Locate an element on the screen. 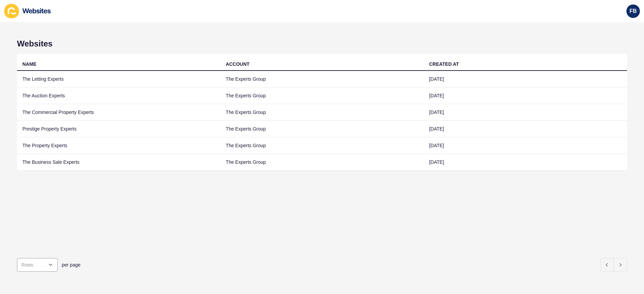 Image resolution: width=644 pixels, height=294 pixels. h1: Websites is located at coordinates (322, 44).